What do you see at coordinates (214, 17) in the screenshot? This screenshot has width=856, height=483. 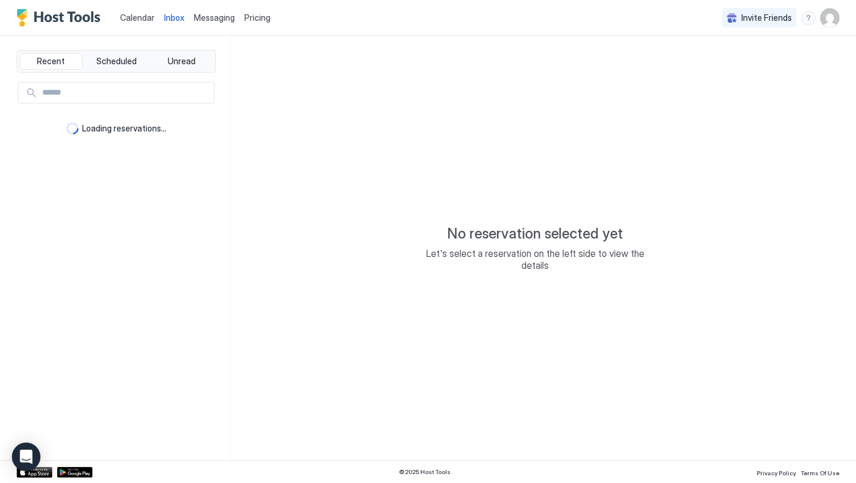 I see `span: Messaging` at bounding box center [214, 17].